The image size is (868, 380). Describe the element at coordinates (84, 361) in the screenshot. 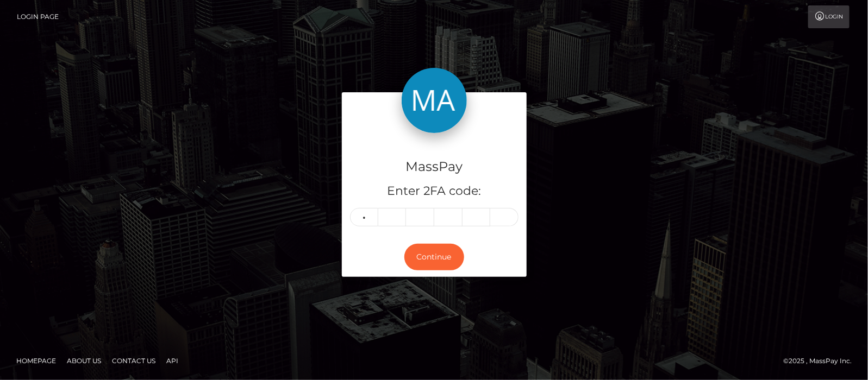

I see `a: About Us` at that location.